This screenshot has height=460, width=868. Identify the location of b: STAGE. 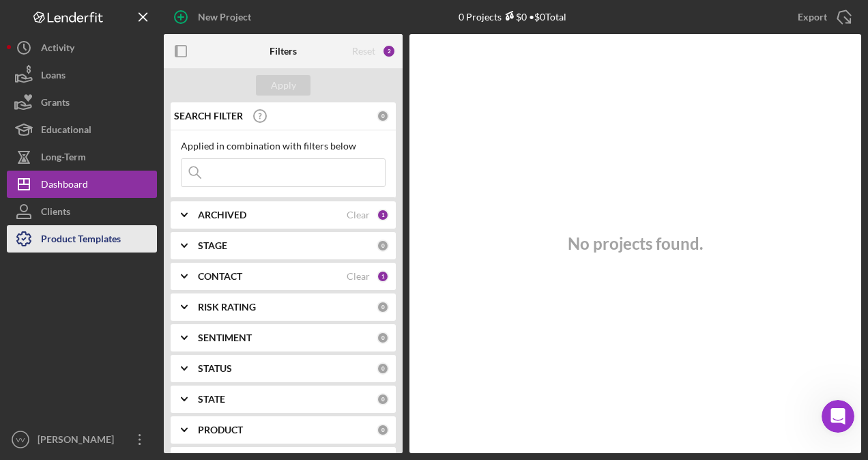
(212, 246).